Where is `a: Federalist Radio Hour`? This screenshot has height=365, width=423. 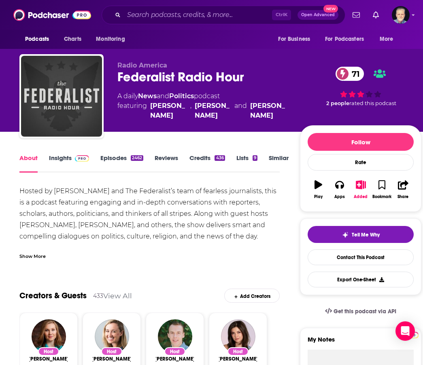
a: Federalist Radio Hour is located at coordinates (62, 96).